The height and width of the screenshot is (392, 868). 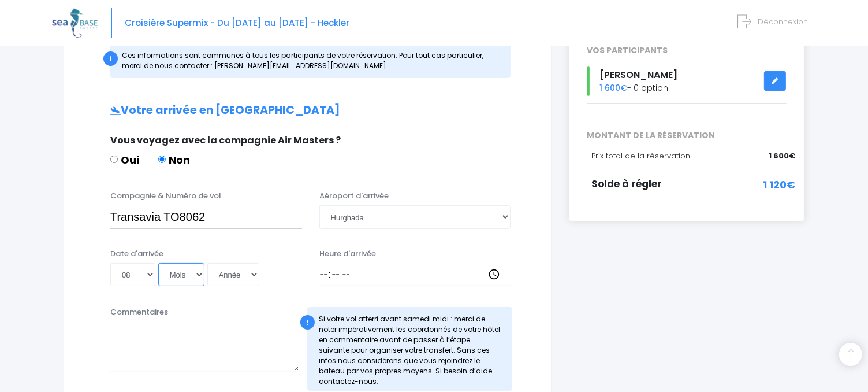 I want to click on label: Heure d'arrivée, so click(x=348, y=254).